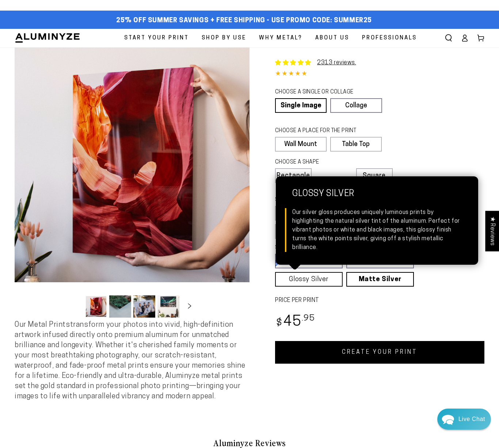  What do you see at coordinates (190, 307) in the screenshot?
I see `button: Slide right` at bounding box center [190, 307].